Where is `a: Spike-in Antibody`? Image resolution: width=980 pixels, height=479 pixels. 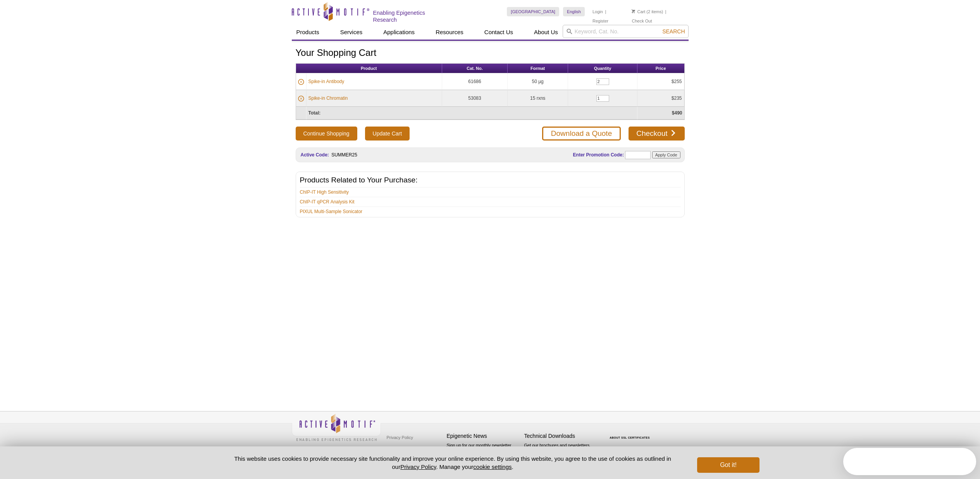 a: Spike-in Antibody is located at coordinates (327, 81).